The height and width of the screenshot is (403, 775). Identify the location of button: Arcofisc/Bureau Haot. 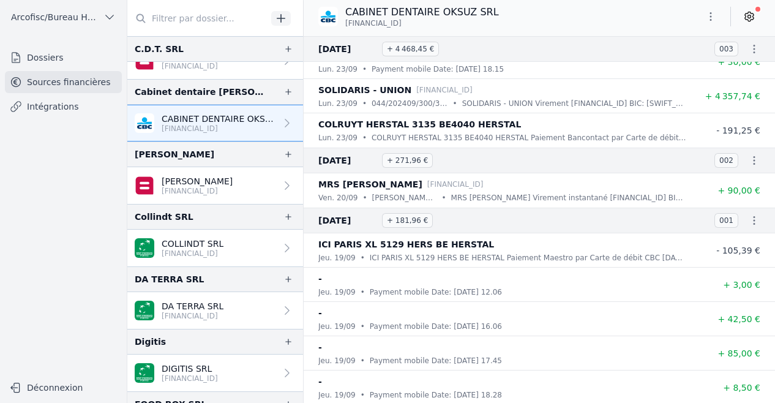
(63, 17).